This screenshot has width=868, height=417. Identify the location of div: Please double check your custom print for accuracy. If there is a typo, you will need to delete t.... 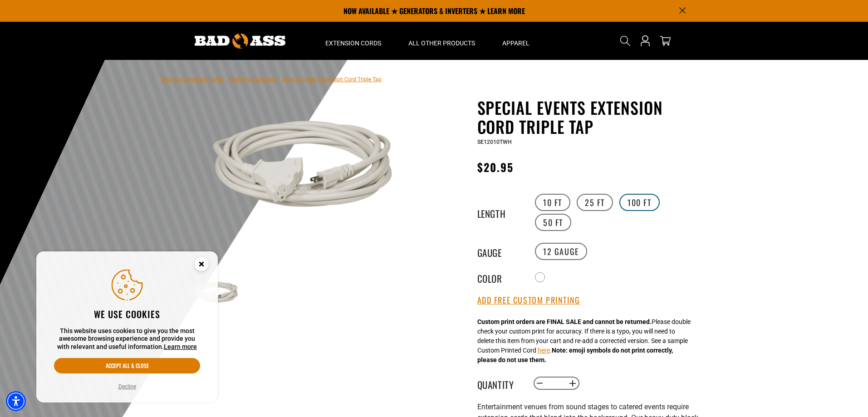
(584, 341).